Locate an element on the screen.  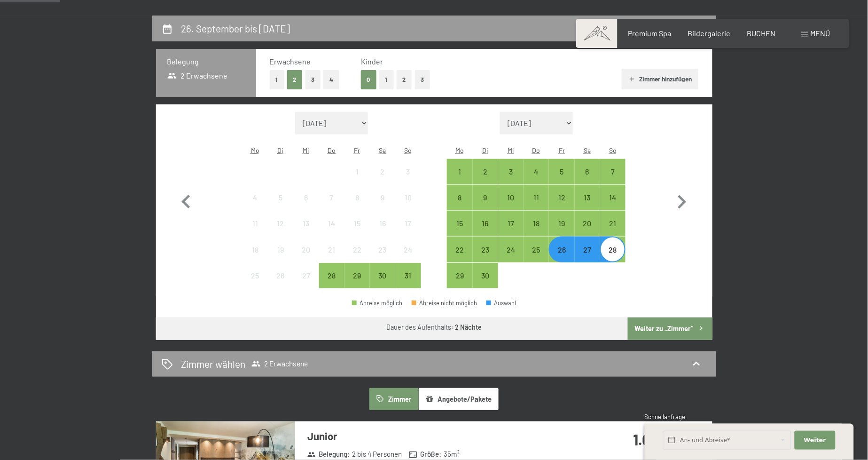
div: Wed Aug 20 2025 is located at coordinates (306, 249).